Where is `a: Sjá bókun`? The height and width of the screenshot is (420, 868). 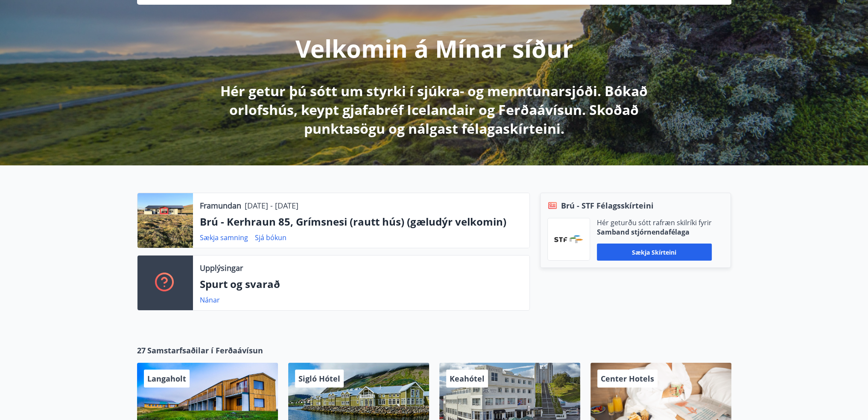 a: Sjá bókun is located at coordinates (271, 238).